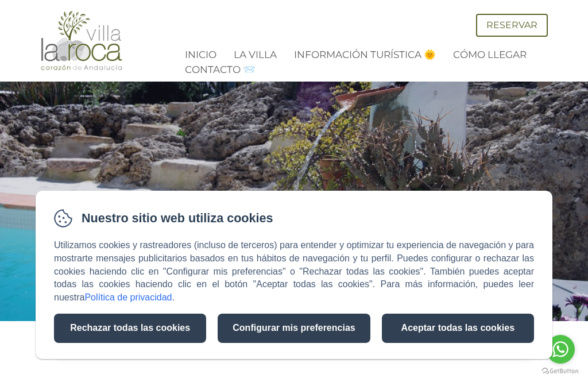 This screenshot has height=382, width=588. I want to click on button: Aceptar todas las cookies, so click(457, 328).